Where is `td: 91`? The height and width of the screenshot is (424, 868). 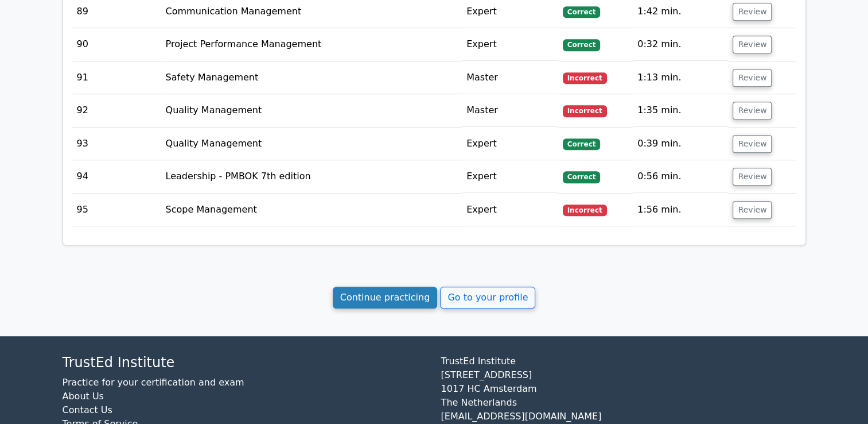 td: 91 is located at coordinates (117, 78).